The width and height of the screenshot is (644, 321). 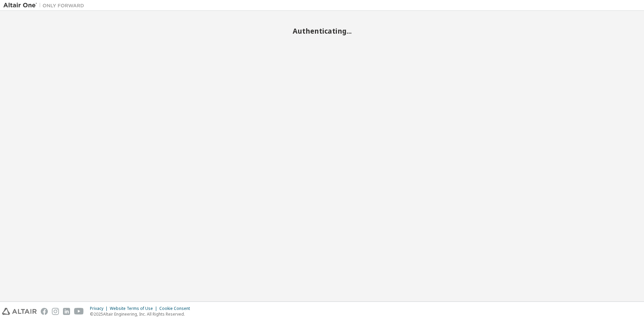 What do you see at coordinates (45, 6) in the screenshot?
I see `img: Altair One` at bounding box center [45, 6].